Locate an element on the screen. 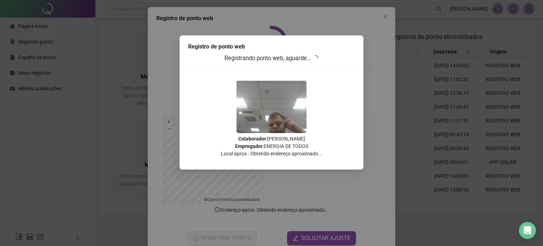 Image resolution: width=543 pixels, height=246 pixels. div: Registro de ponto web is located at coordinates (271, 47).